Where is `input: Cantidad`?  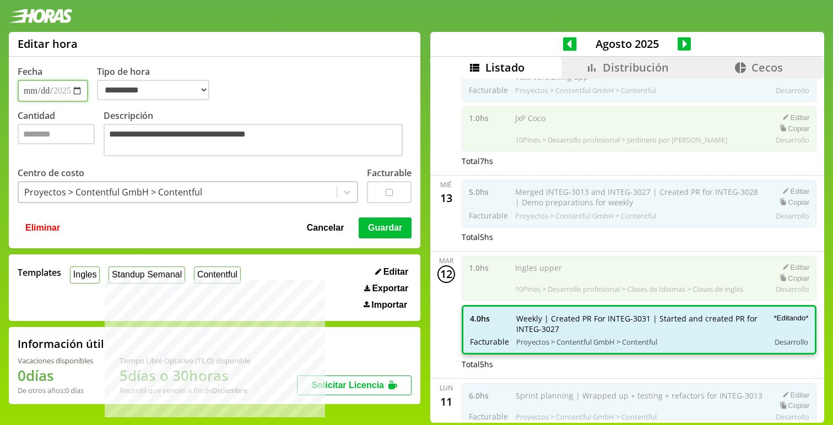 input: Cantidad is located at coordinates (56, 134).